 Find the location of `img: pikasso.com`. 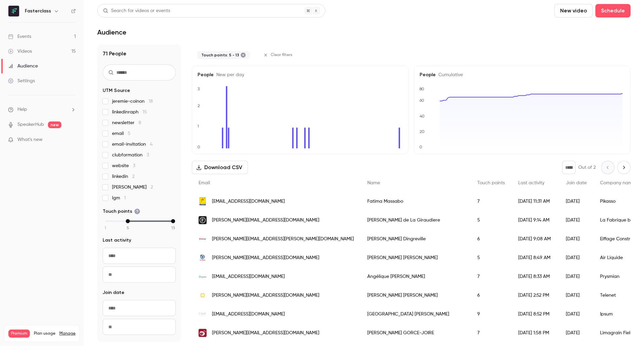

img: pikasso.com is located at coordinates (203, 201).